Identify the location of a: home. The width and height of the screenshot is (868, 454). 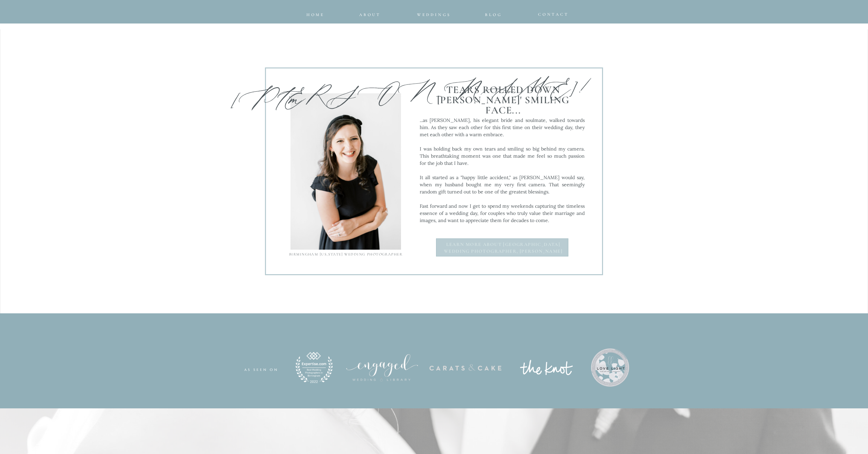
(316, 13).